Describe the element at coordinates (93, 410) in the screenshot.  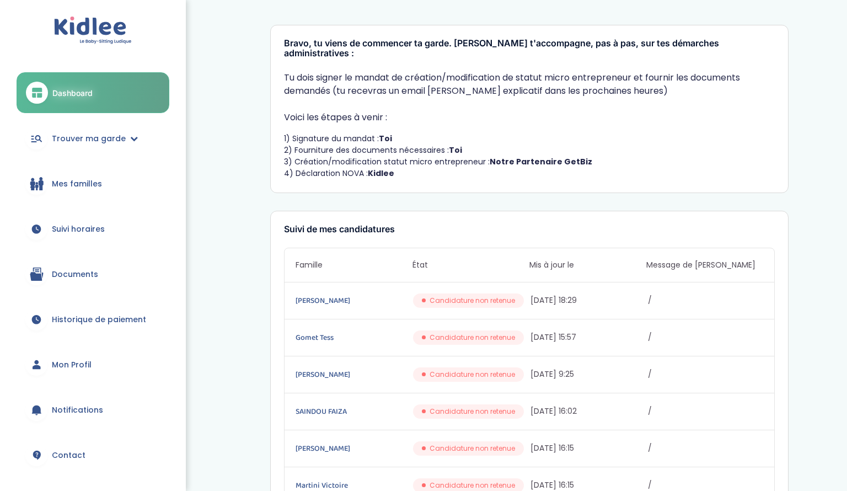
I see `a: Notifications` at that location.